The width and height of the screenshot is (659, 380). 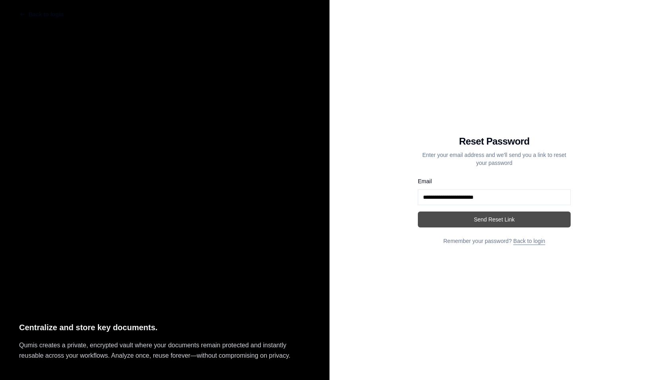 What do you see at coordinates (530, 241) in the screenshot?
I see `a: Back to login` at bounding box center [530, 241].